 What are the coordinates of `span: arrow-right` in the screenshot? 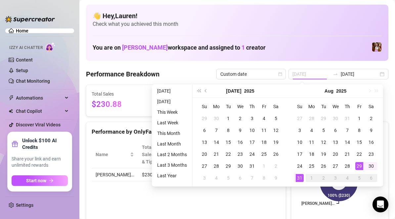 It's located at (51, 181).